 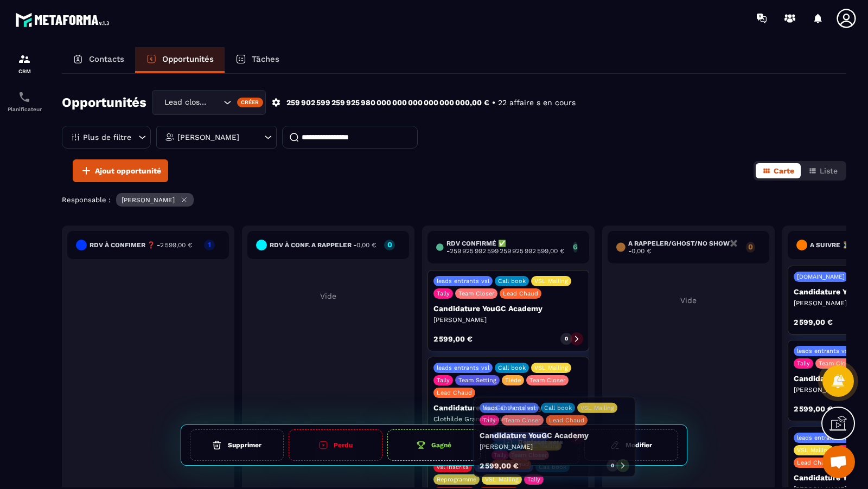 I want to click on p: 1, so click(x=209, y=245).